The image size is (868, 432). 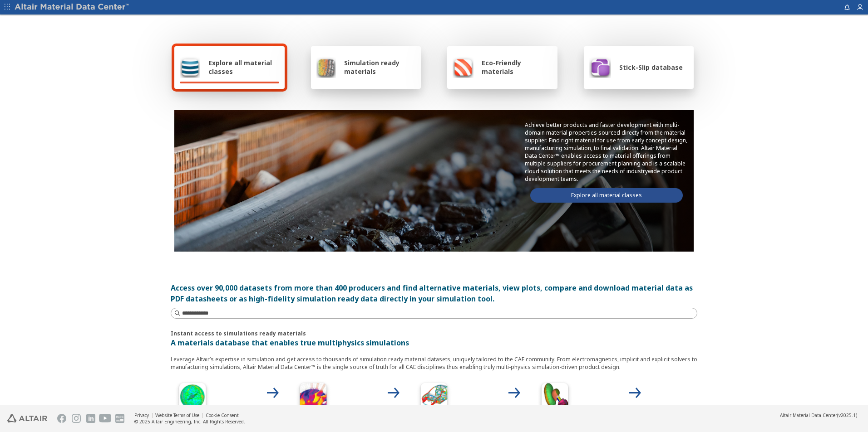 What do you see at coordinates (177, 415) in the screenshot?
I see `a: Website Terms of Use` at bounding box center [177, 415].